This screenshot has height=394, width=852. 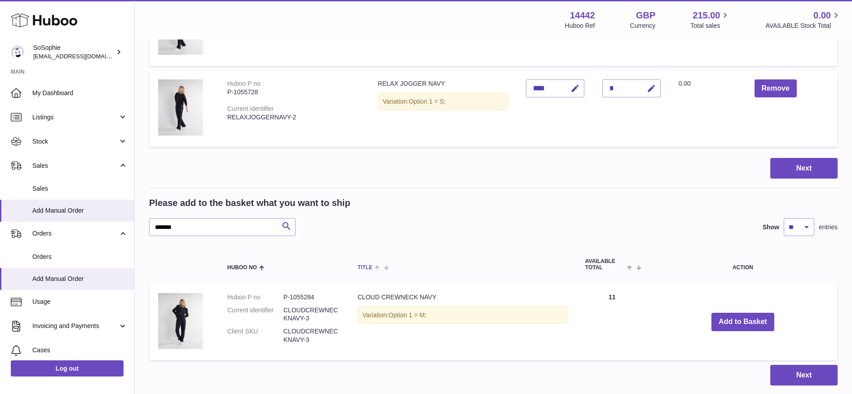 I want to click on div: Current identifier, so click(x=251, y=109).